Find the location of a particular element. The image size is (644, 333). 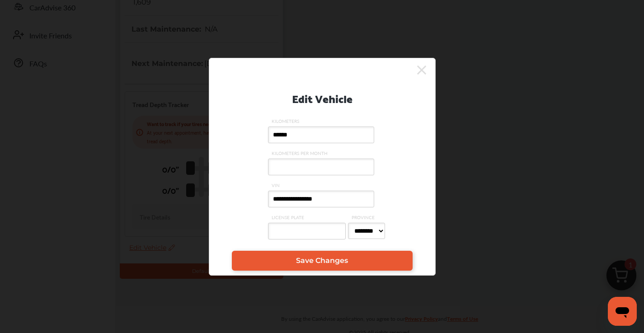

input: VIN is located at coordinates (321, 199).